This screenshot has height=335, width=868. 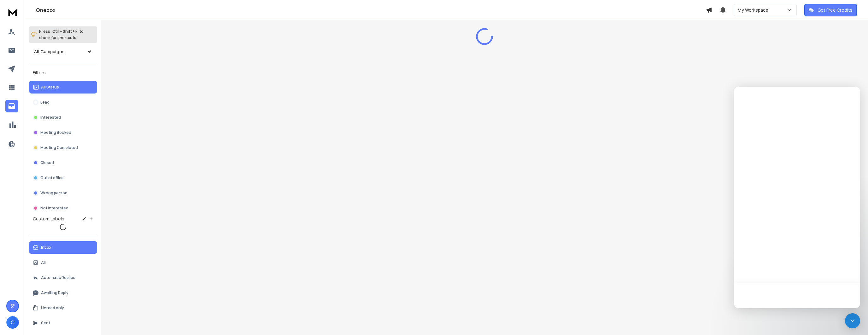 I want to click on p: Meeting Booked, so click(x=56, y=132).